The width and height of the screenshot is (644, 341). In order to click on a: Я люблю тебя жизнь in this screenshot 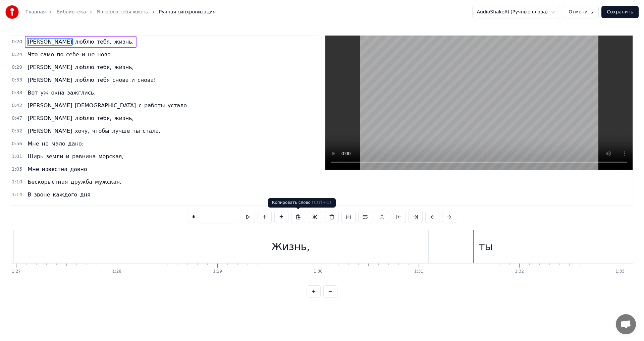, I will do `click(123, 12)`.